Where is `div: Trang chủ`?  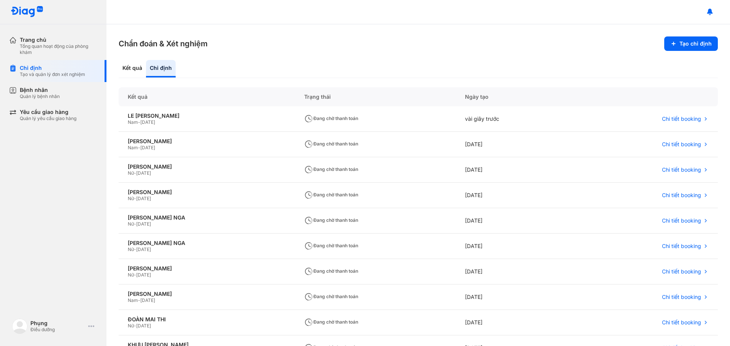 div: Trang chủ is located at coordinates (59, 40).